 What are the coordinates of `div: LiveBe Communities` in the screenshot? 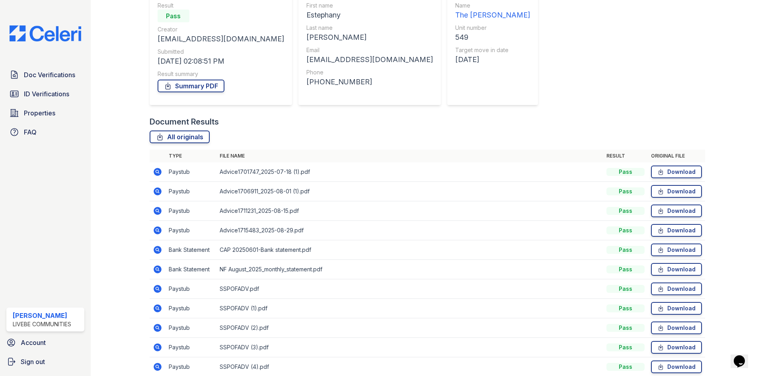 It's located at (42, 324).